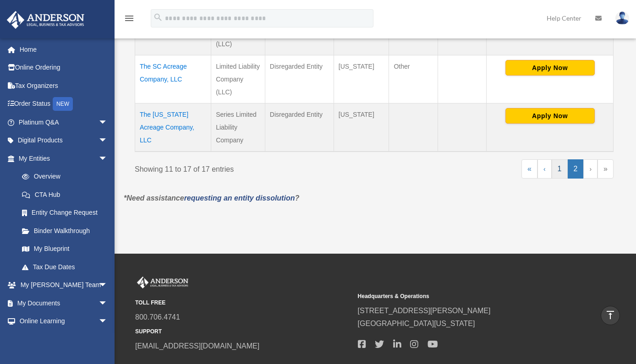  Describe the element at coordinates (63, 104) in the screenshot. I see `div: NEW` at that location.